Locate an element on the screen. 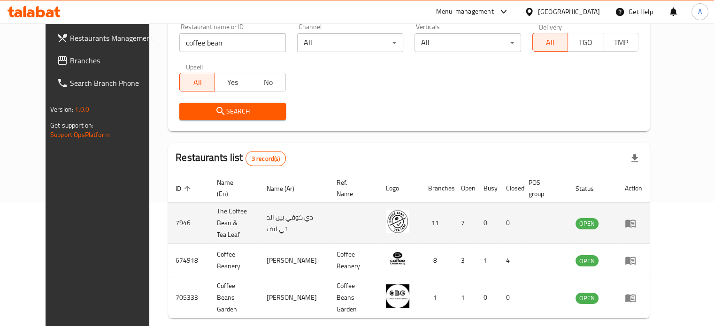 The width and height of the screenshot is (714, 326). td: 705333 is located at coordinates (189, 298).